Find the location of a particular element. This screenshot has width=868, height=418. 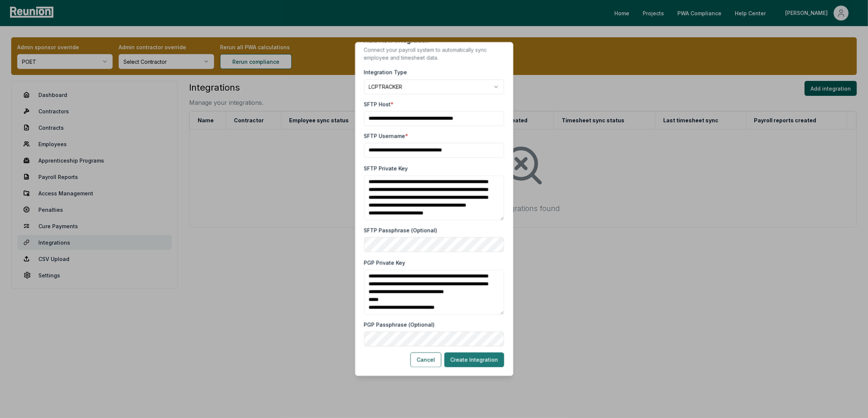

label: PGP Passphrase (Optional) is located at coordinates (399, 324).